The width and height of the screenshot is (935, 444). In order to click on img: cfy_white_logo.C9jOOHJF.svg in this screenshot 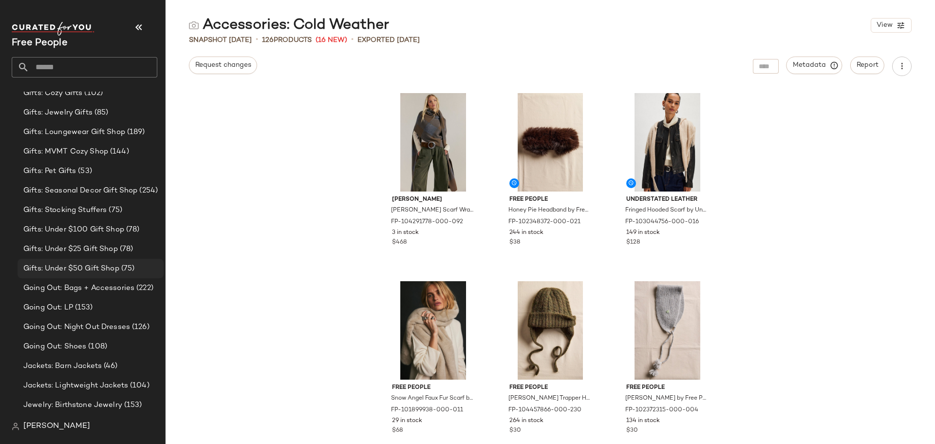, I will do `click(53, 29)`.